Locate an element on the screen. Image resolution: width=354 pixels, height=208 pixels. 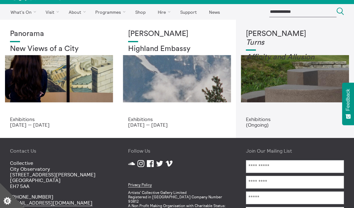
a: Hire is located at coordinates (163, 12).